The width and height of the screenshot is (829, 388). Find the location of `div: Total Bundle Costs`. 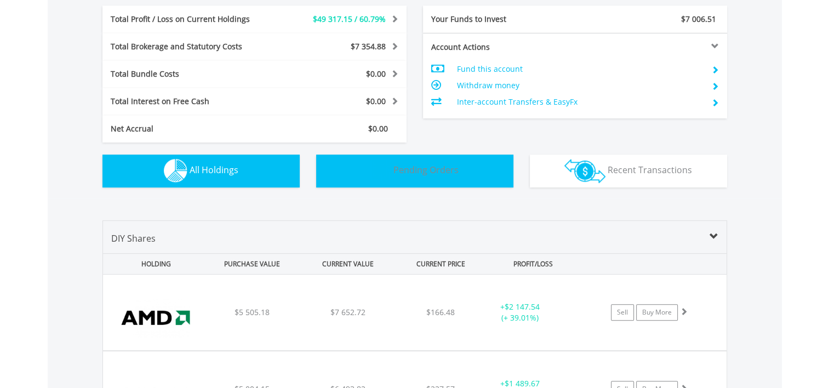

div: Total Bundle Costs is located at coordinates (191, 74).